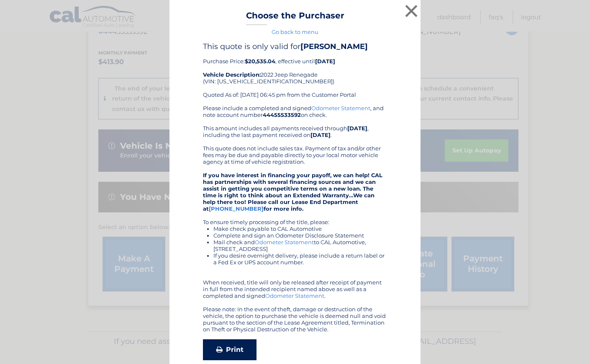 This screenshot has width=590, height=364. I want to click on a: Go back to menu, so click(295, 32).